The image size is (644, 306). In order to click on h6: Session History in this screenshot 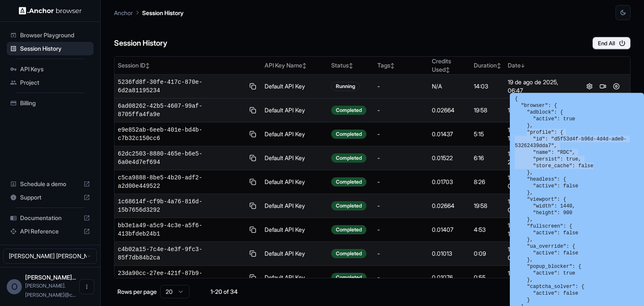, I will do `click(141, 43)`.